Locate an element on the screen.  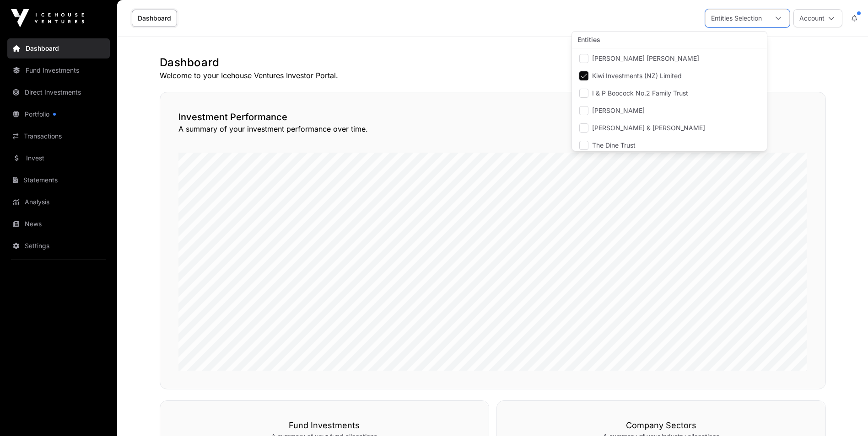
li: The Dine Trust is located at coordinates (669, 145).